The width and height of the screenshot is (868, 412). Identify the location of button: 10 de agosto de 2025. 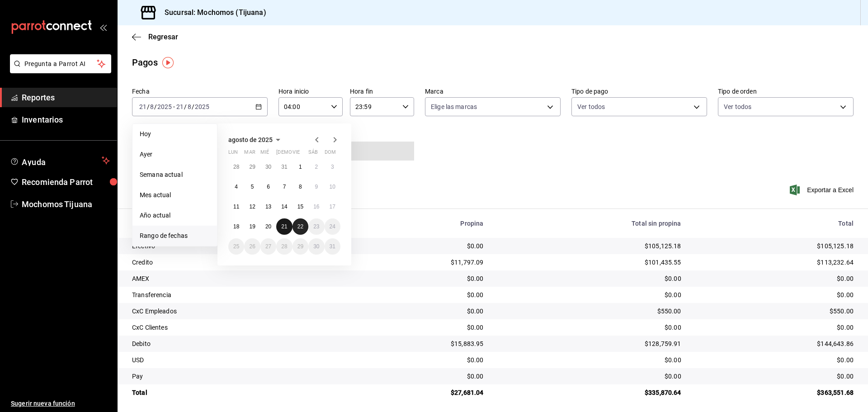
(332, 187).